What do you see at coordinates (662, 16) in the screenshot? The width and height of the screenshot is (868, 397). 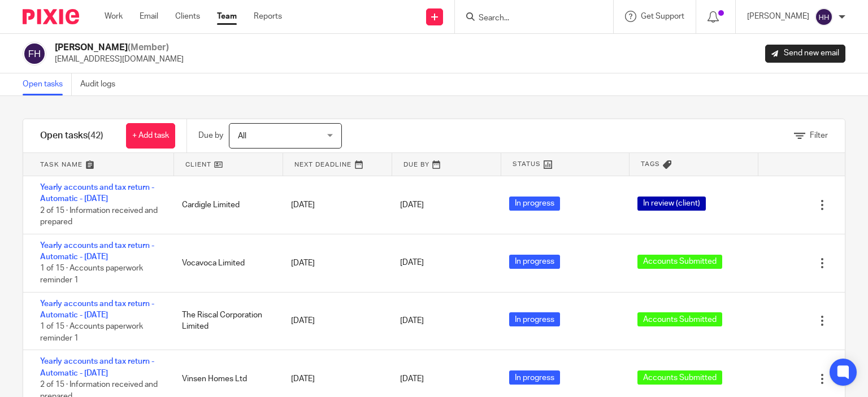 I see `span: Get Support` at bounding box center [662, 16].